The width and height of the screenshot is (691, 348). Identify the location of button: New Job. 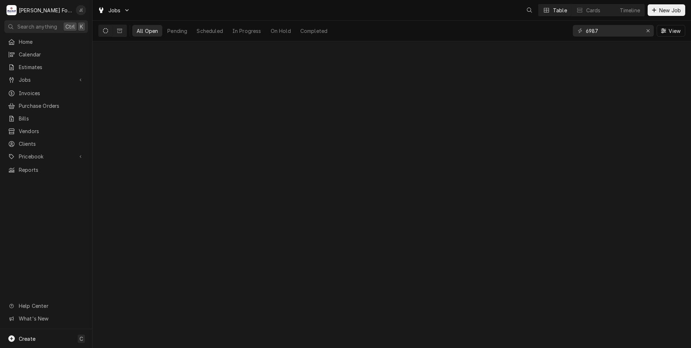
(666, 10).